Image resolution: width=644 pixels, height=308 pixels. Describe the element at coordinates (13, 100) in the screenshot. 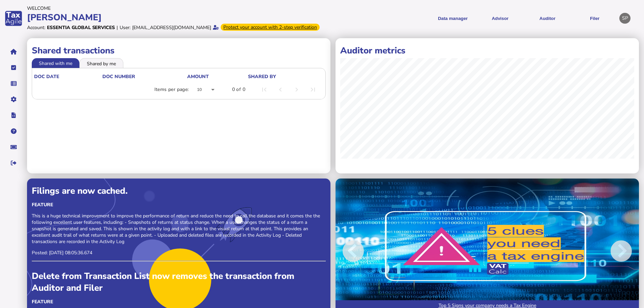

I see `button: Manage settings` at that location.